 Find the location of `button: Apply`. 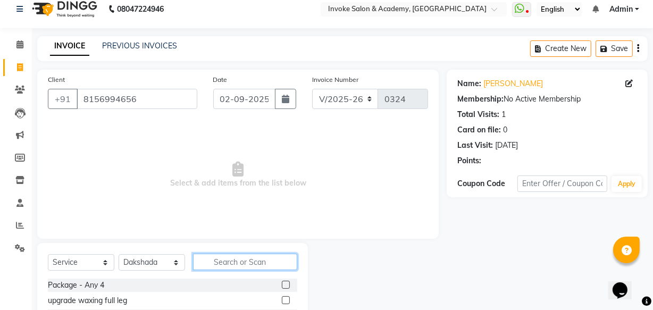

button: Apply is located at coordinates (626, 184).